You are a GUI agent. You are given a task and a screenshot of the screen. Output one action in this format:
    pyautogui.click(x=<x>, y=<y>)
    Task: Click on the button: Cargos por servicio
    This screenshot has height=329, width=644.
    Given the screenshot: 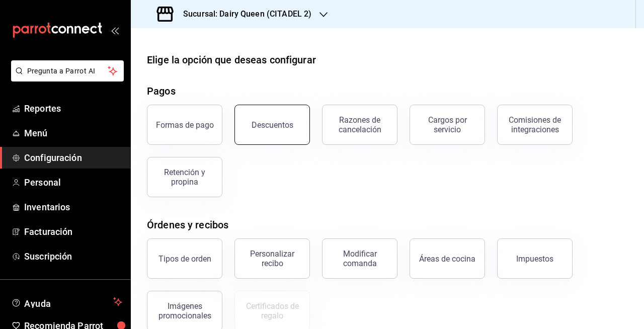 What is the action you would take?
    pyautogui.click(x=447, y=125)
    